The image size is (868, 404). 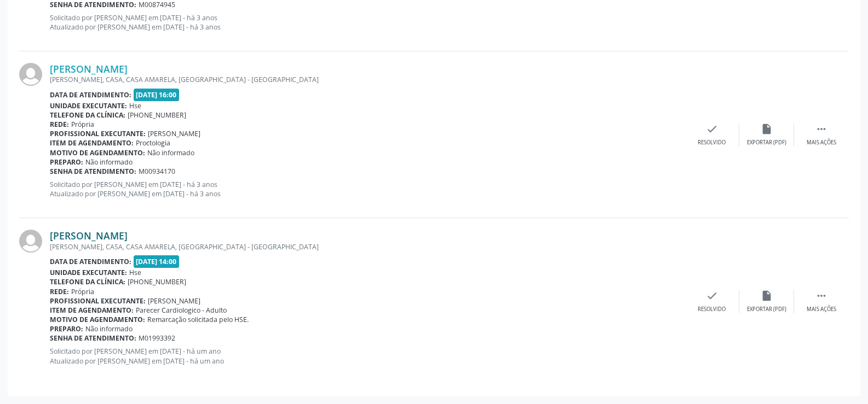 I want to click on span: Proctologia, so click(x=153, y=143).